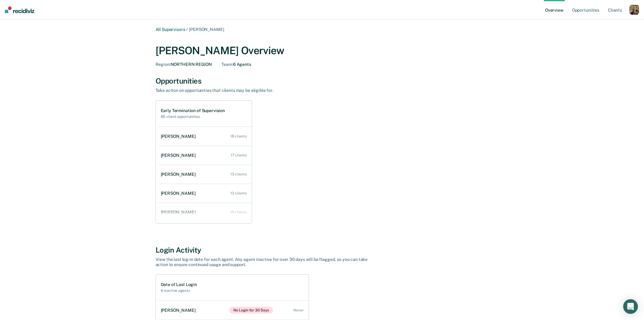  Describe the element at coordinates (227, 65) in the screenshot. I see `span: Team :` at that location.